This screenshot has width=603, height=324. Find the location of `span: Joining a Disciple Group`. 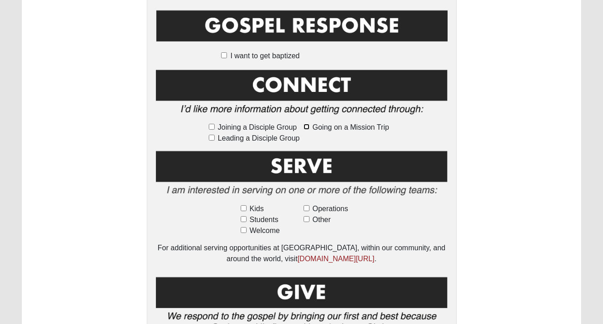

span: Joining a Disciple Group is located at coordinates (257, 128).